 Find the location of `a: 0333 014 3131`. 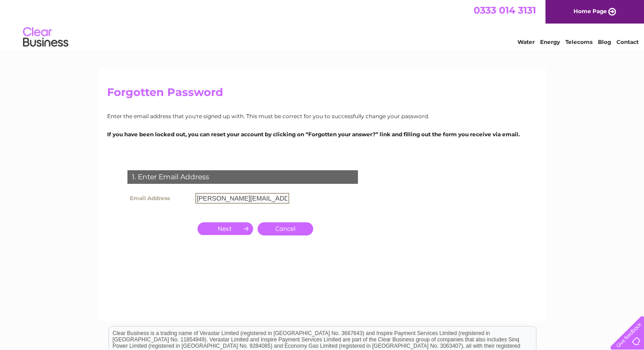

a: 0333 014 3131 is located at coordinates (505, 10).